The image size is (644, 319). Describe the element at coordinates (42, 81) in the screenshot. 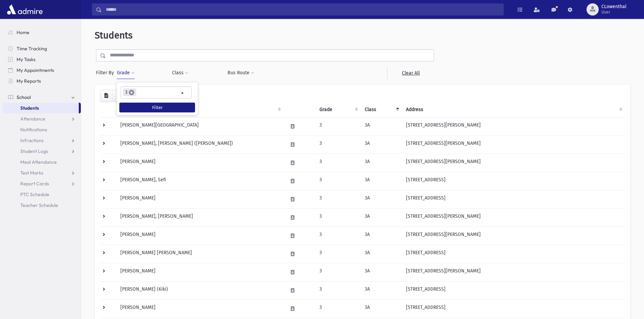

I see `a: My Reports` at that location.